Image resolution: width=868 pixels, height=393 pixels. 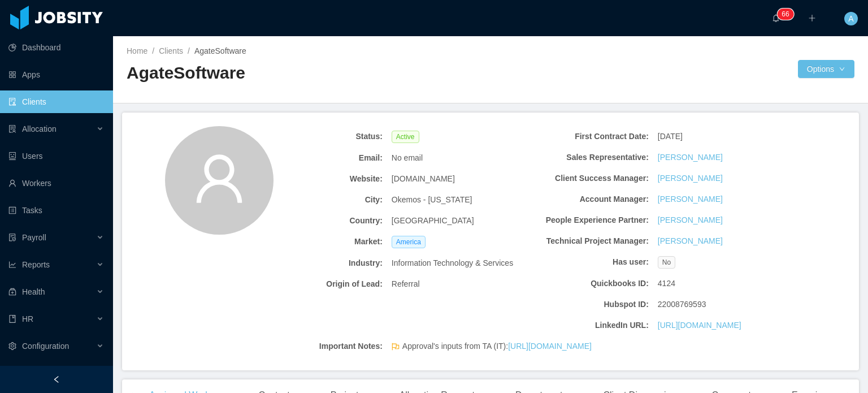 What do you see at coordinates (587, 262) in the screenshot?
I see `b: Has user:` at bounding box center [587, 262].